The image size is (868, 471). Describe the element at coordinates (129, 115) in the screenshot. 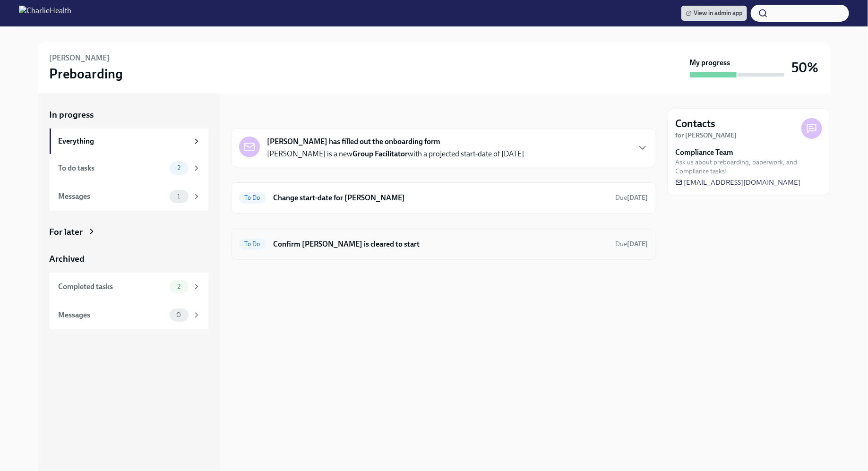

I see `a: In progress` at that location.